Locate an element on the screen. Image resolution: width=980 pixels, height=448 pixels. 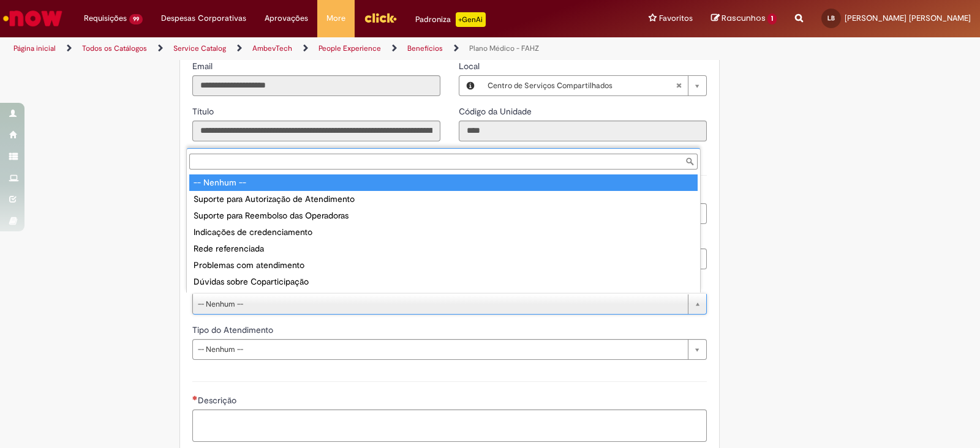
div: Rede referenciada is located at coordinates (444, 248).